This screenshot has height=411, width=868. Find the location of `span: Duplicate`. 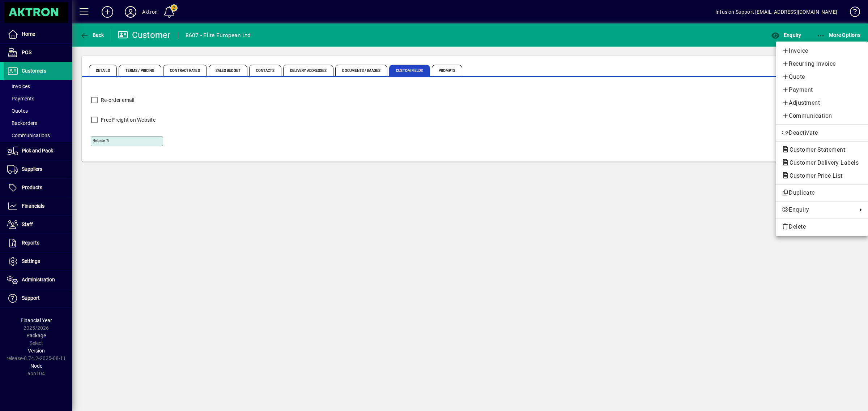

span: Duplicate is located at coordinates (822, 193).